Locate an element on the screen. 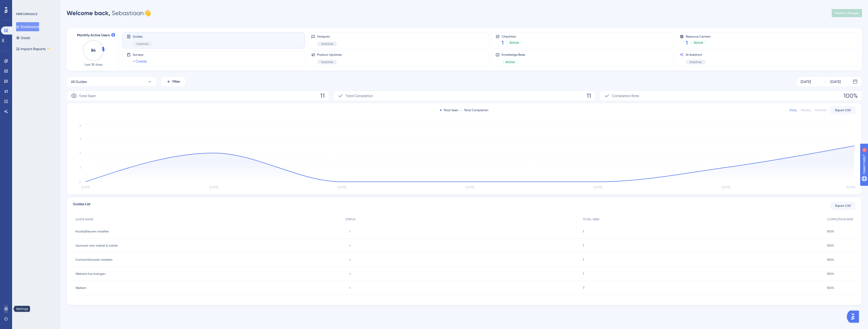  span: TOTAL SEEN is located at coordinates (591, 220).